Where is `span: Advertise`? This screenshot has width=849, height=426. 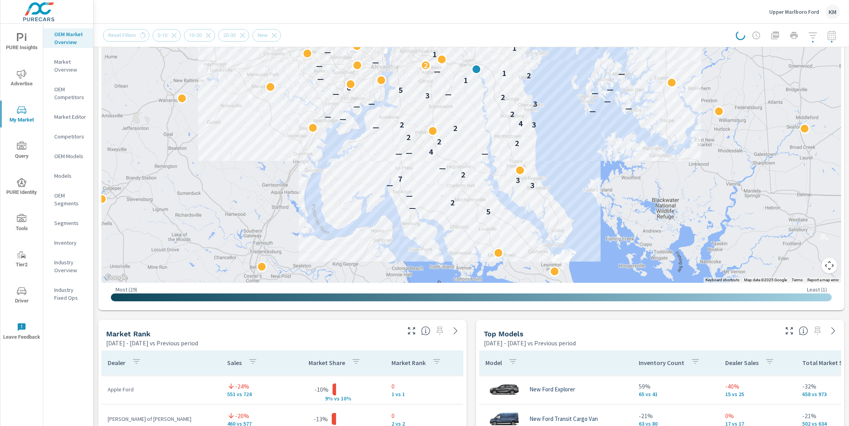 span: Advertise is located at coordinates (22, 79).